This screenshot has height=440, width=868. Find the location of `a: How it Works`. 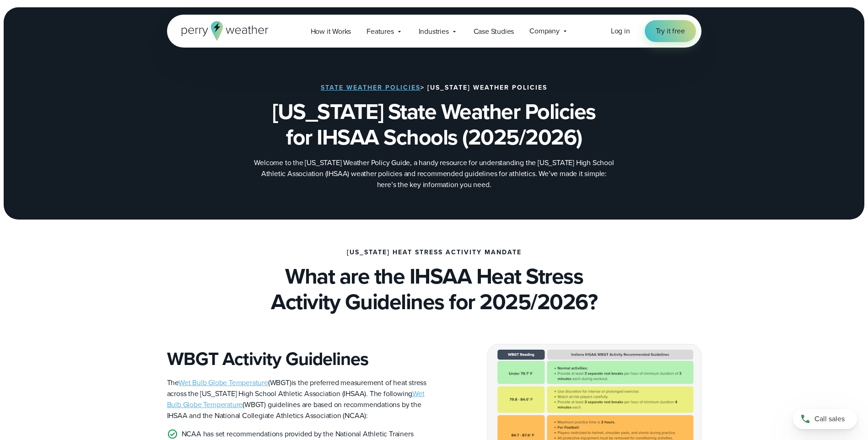

a: How it Works is located at coordinates (331, 31).